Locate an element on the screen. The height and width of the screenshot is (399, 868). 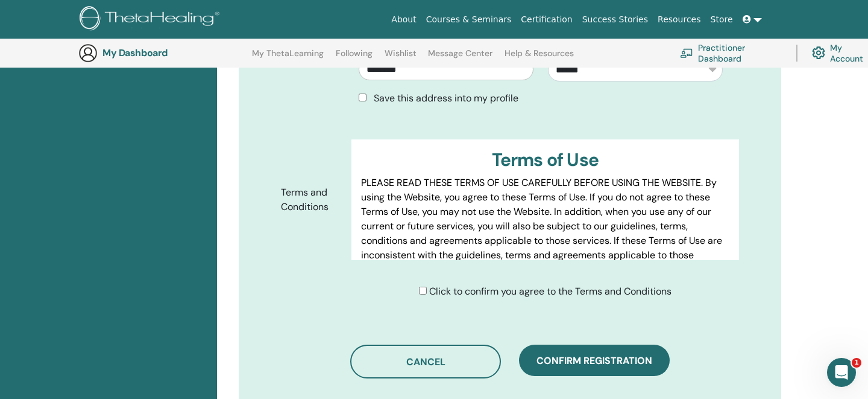
a: Message Center is located at coordinates (460, 58).